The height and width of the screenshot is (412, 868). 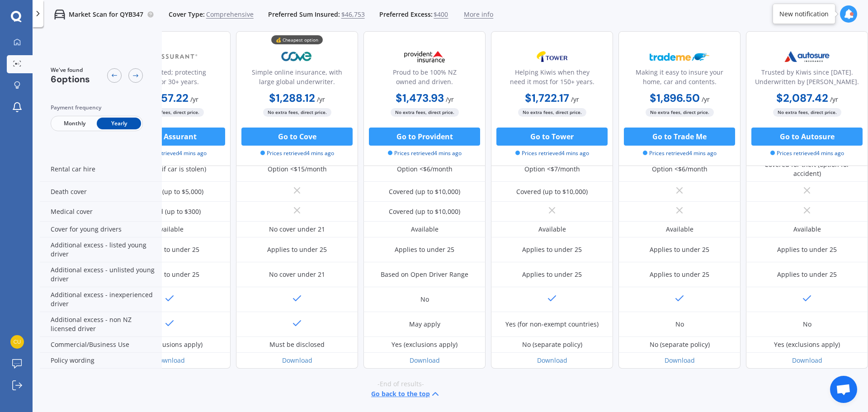 I want to click on a: Open chat, so click(x=843, y=389).